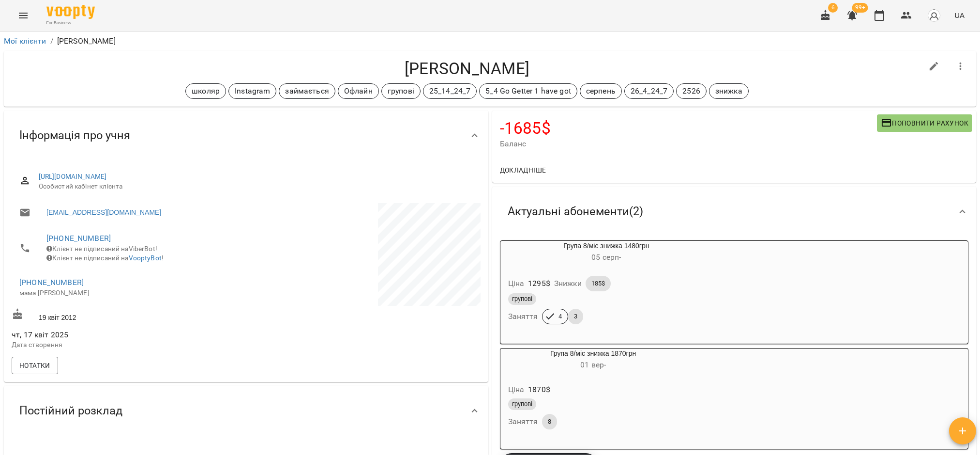  Describe the element at coordinates (691, 91) in the screenshot. I see `p: 2526` at that location.